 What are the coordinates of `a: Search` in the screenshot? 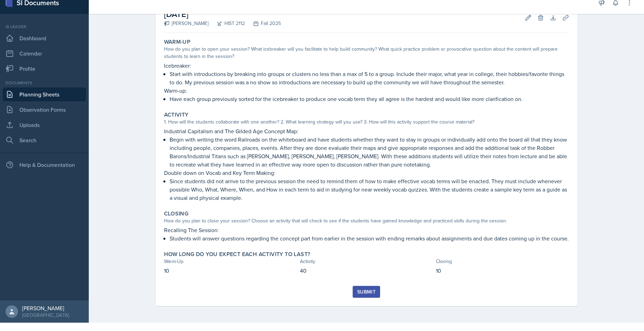 It's located at (45, 141).